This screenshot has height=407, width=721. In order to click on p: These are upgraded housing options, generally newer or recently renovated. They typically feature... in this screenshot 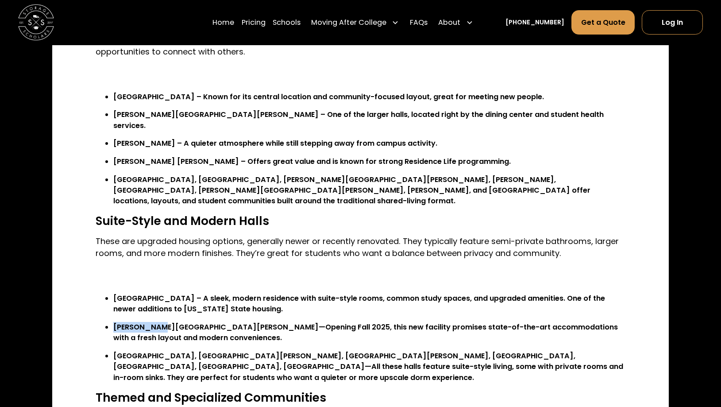, I will do `click(361, 247)`.